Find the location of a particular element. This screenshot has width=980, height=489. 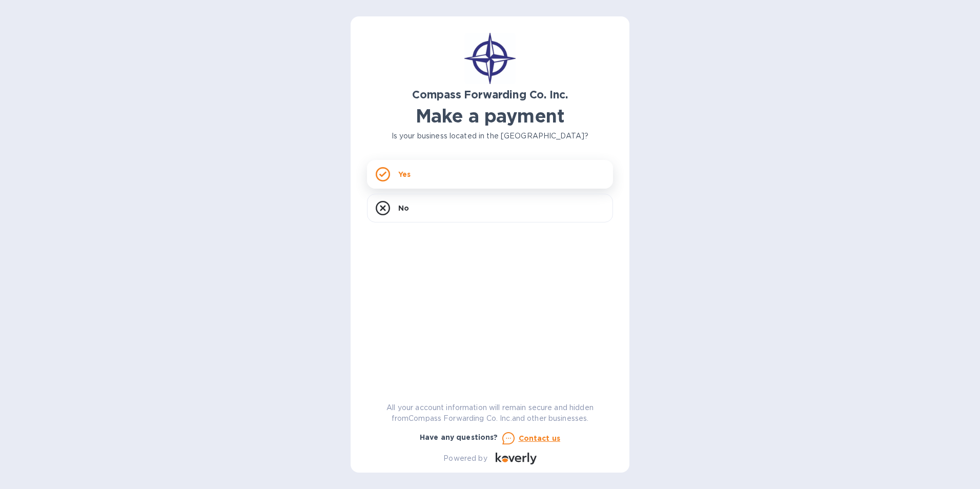

p: Powered by is located at coordinates (465, 458).